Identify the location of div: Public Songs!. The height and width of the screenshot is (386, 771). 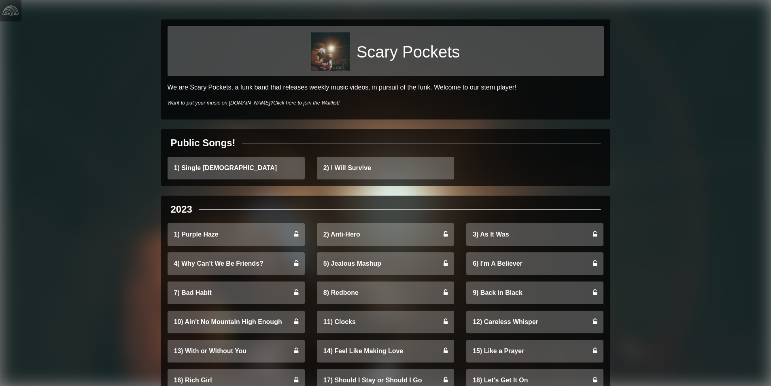
(203, 143).